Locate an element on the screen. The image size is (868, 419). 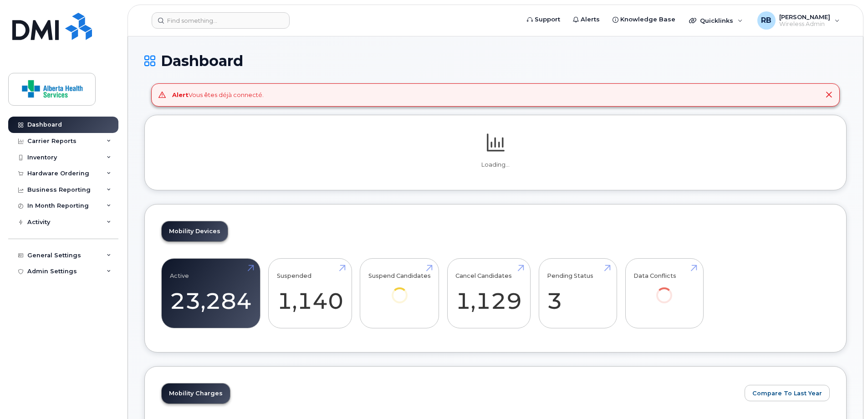
strong: Alert is located at coordinates (180, 95).